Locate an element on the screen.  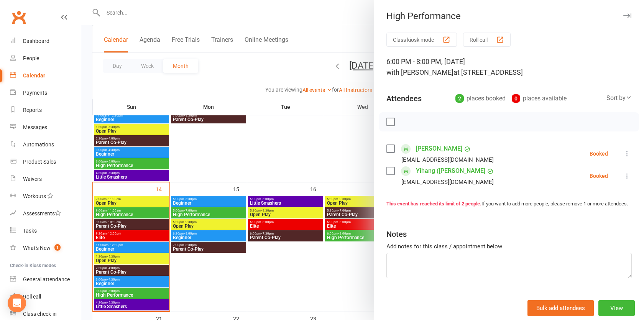
div: Roll call is located at coordinates (32, 297).